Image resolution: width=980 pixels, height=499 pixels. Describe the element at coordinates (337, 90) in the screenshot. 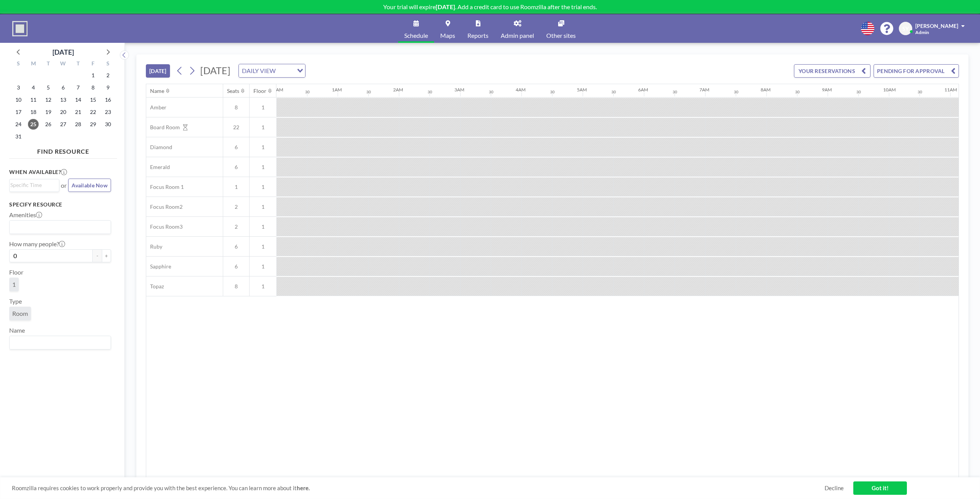

I see `div: 1AM` at that location.